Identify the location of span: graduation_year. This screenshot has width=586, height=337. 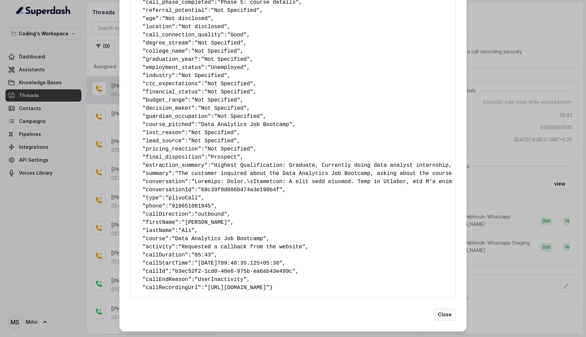
(170, 59).